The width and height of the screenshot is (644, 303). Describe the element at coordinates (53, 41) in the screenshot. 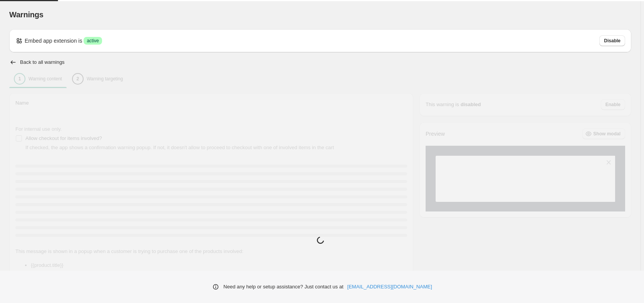

I see `p: Embed app extension is` at that location.